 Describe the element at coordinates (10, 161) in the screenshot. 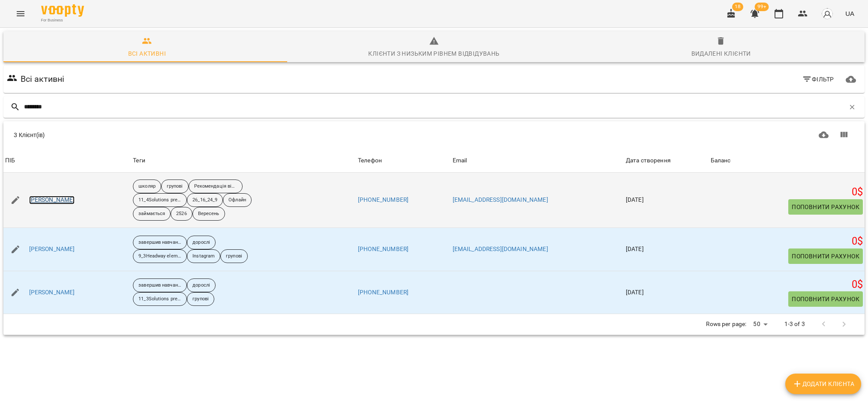

I see `div: ПІБ` at that location.